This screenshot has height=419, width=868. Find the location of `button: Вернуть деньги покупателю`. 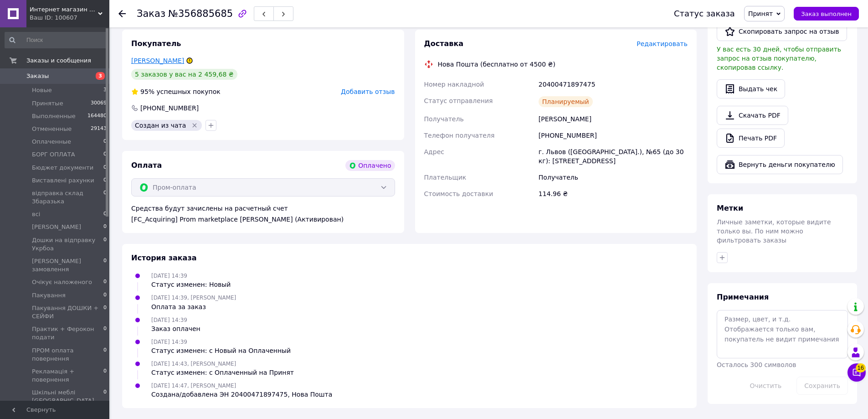

button: Вернуть деньги покупателю is located at coordinates (780, 165).